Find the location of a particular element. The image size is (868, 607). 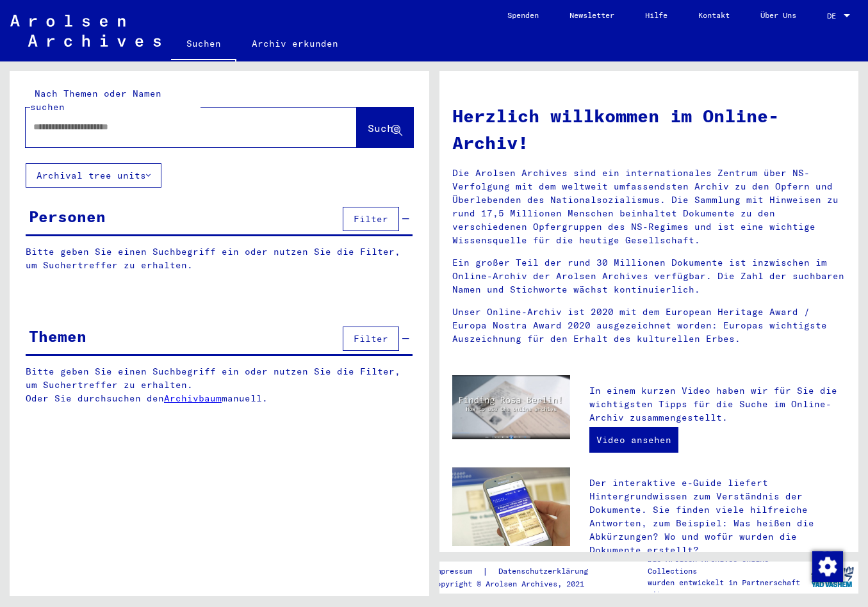

img: video.jpg is located at coordinates (511, 407).